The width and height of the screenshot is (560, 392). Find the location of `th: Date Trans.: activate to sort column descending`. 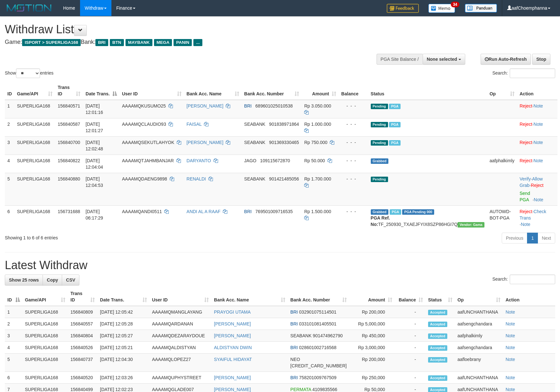

th: Date Trans.: activate to sort column descending is located at coordinates (101, 91).